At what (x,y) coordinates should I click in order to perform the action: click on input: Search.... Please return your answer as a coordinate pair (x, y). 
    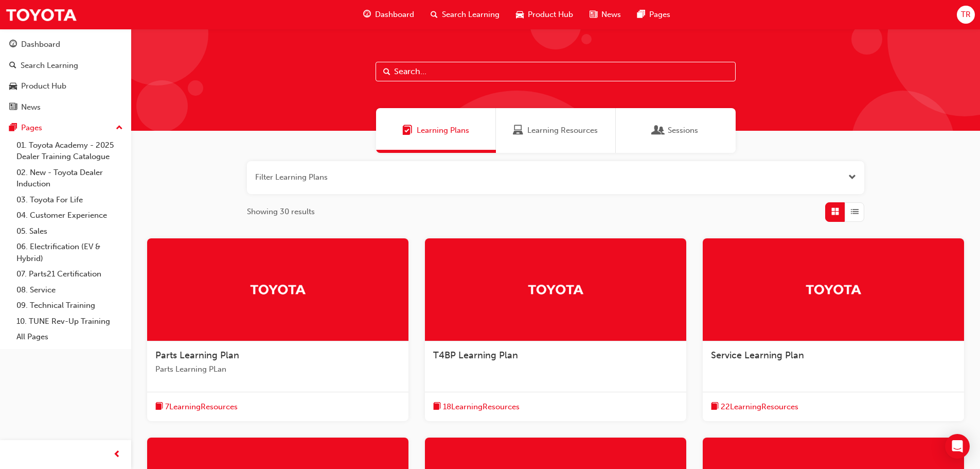
    Looking at the image, I should click on (556, 72).